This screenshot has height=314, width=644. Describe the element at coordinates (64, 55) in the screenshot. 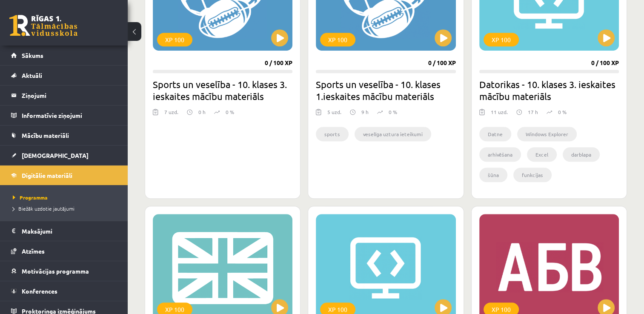

I see `a: Sākums` at that location.